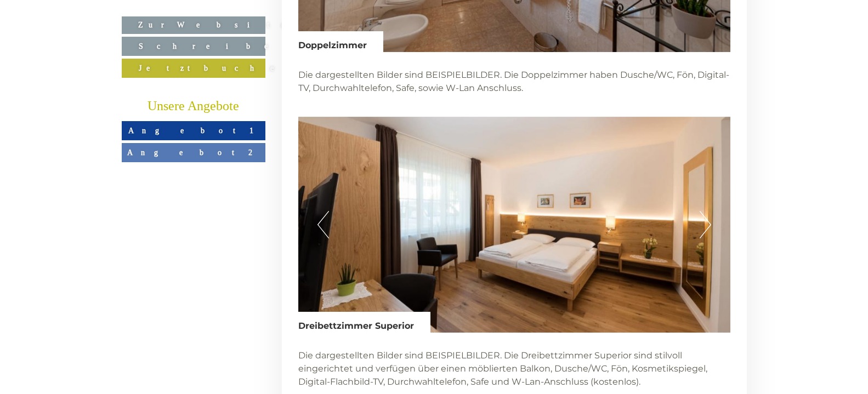 This screenshot has width=868, height=394. I want to click on a: Jetzt buchen, so click(194, 68).